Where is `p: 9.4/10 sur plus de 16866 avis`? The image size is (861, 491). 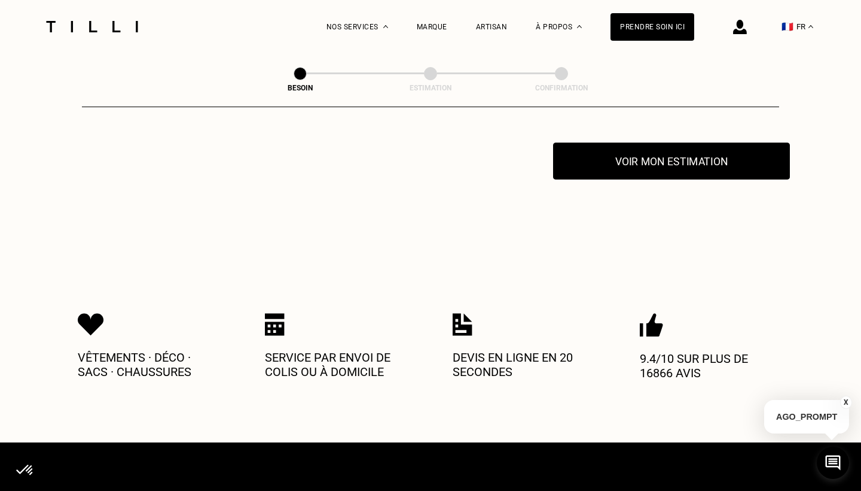
p: 9.4/10 sur plus de 16866 avis is located at coordinates (712, 366).